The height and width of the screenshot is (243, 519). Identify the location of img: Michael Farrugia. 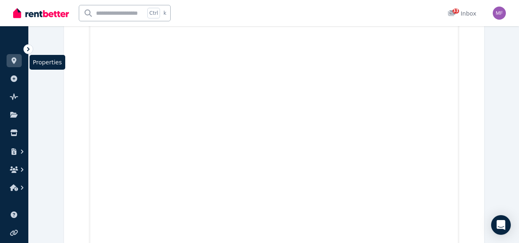
(499, 13).